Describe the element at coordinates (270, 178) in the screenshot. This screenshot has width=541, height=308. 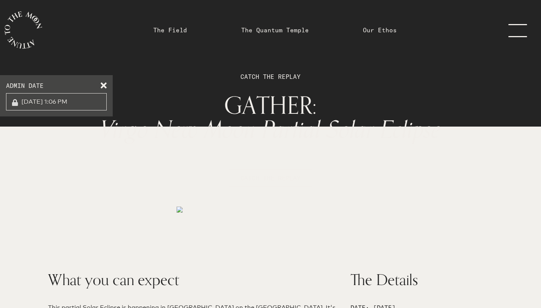
I see `span: CATCH THE REPLAY` at that location.